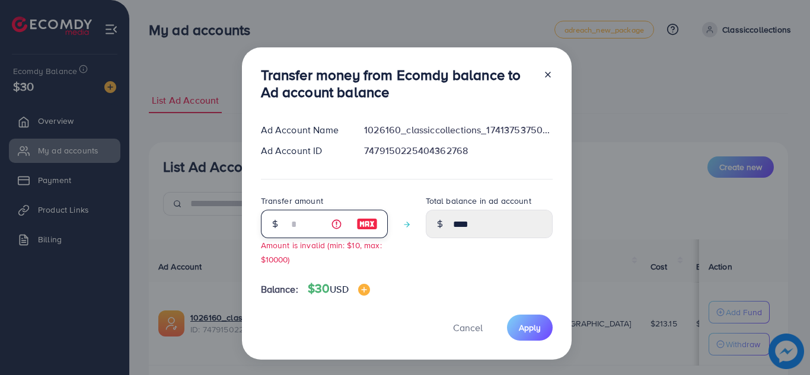 The height and width of the screenshot is (375, 810). I want to click on div: Ad Account Name, so click(303, 130).